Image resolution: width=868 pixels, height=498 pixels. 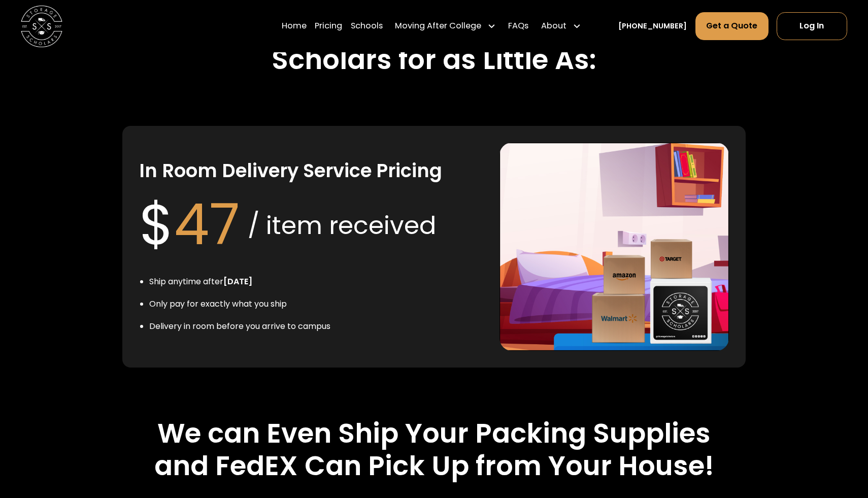 I want to click on span: 47, so click(x=206, y=224).